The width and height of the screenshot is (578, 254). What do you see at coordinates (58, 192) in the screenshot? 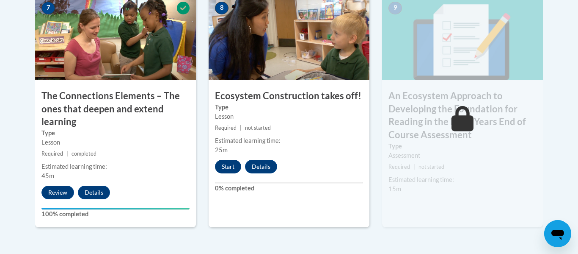
I see `button: Review` at bounding box center [58, 192].